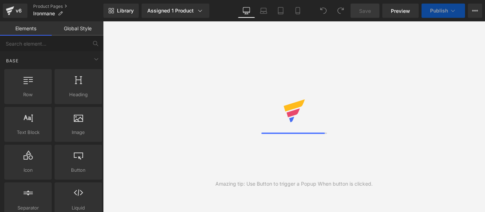 The image size is (485, 212). What do you see at coordinates (68, 6) in the screenshot?
I see `a: Product Pages` at bounding box center [68, 6].